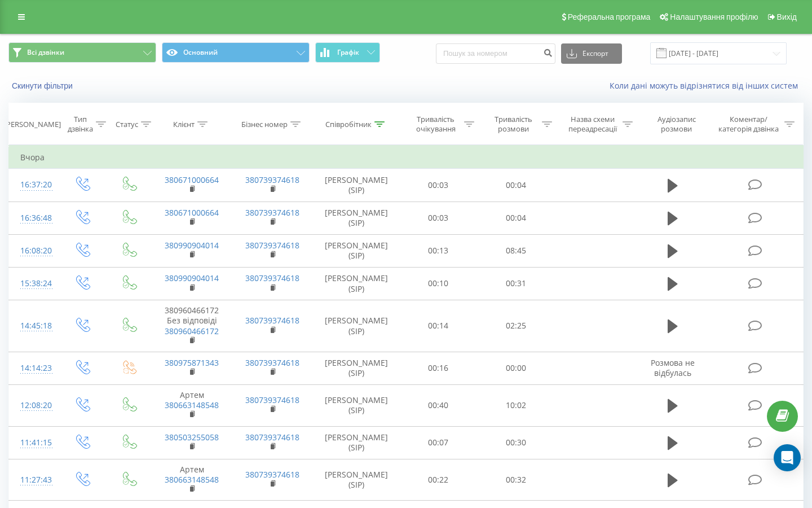 The image size is (812, 508). Describe the element at coordinates (439, 368) in the screenshot. I see `td: 00:16` at that location.